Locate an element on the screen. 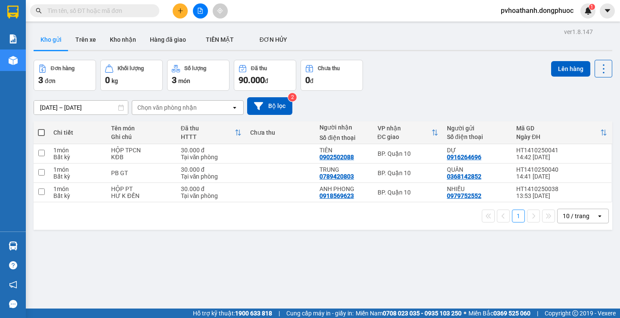 This screenshot has width=620, height=318. span: 90.000 is located at coordinates (251, 80).